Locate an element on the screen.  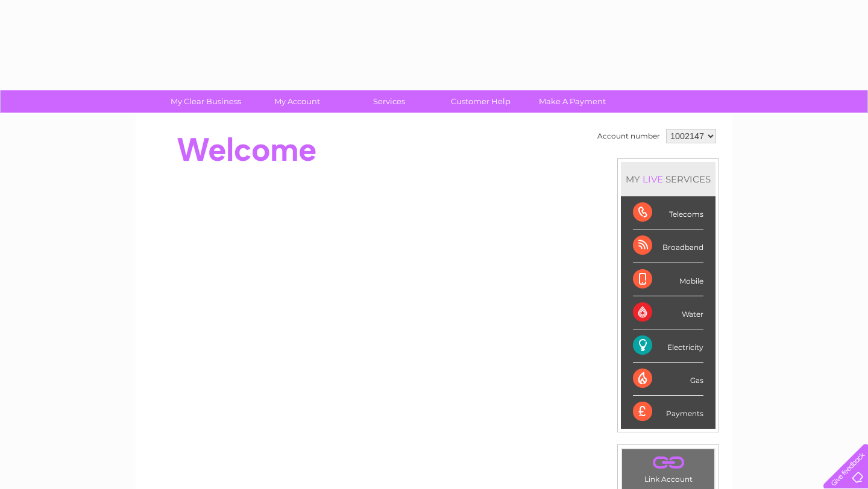
div: MY SERVICES is located at coordinates (668, 179).